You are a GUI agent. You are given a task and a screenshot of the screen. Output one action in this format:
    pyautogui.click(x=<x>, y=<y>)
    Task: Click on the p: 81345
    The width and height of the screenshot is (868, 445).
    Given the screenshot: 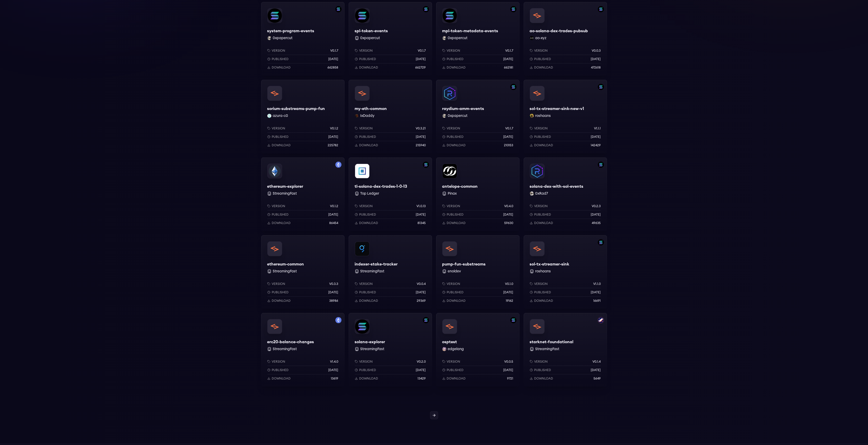 What is the action you would take?
    pyautogui.click(x=422, y=223)
    